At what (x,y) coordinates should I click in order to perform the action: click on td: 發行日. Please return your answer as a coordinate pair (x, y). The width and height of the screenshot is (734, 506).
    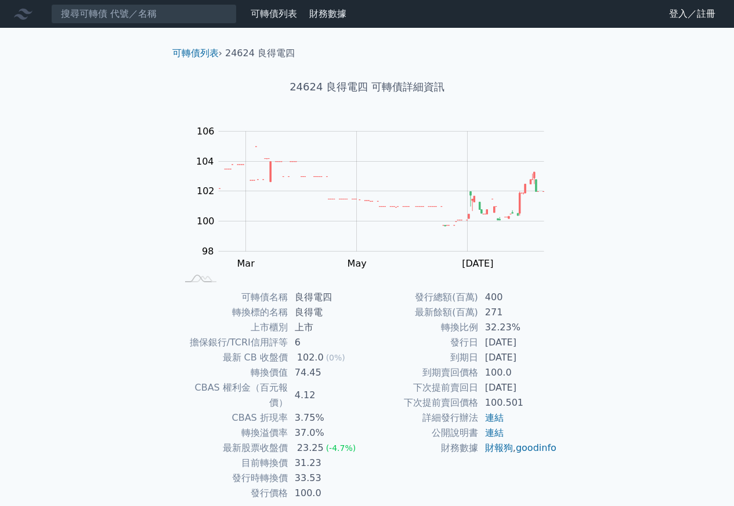
    Looking at the image, I should click on (422, 343).